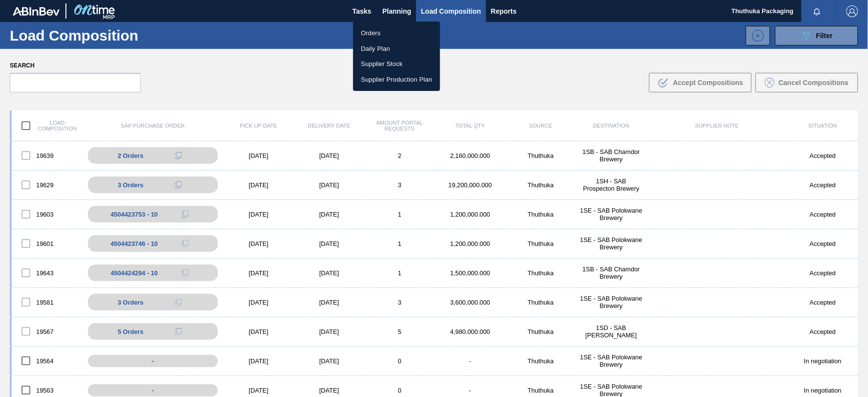 Image resolution: width=868 pixels, height=397 pixels. I want to click on li: Orders, so click(397, 33).